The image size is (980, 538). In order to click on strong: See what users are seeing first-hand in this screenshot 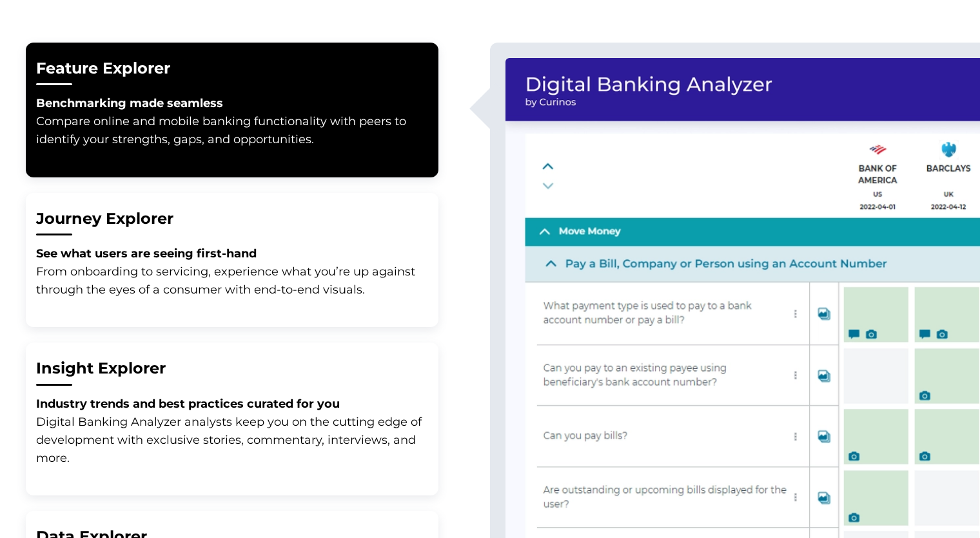, I will do `click(146, 254)`.